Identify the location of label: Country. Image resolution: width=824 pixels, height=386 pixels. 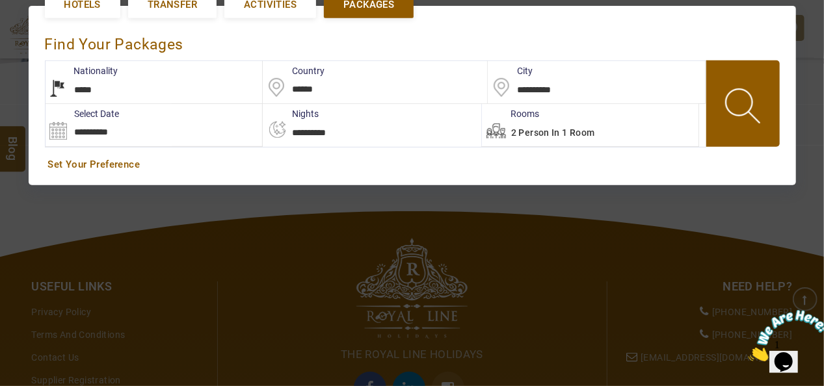
(293, 71).